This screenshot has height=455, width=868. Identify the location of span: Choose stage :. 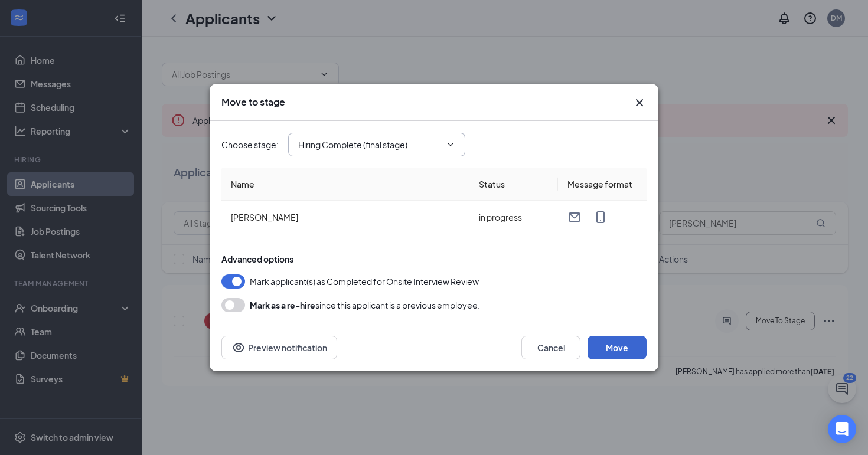
(250, 145).